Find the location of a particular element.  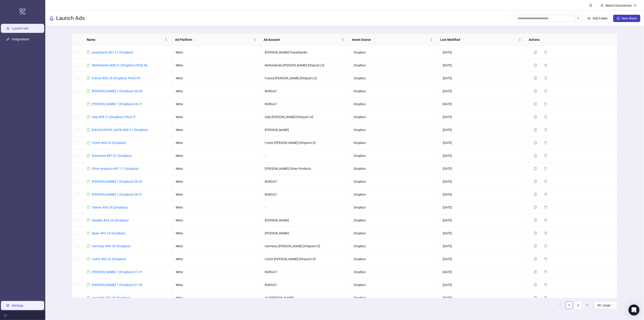

button: left is located at coordinates (560, 305).